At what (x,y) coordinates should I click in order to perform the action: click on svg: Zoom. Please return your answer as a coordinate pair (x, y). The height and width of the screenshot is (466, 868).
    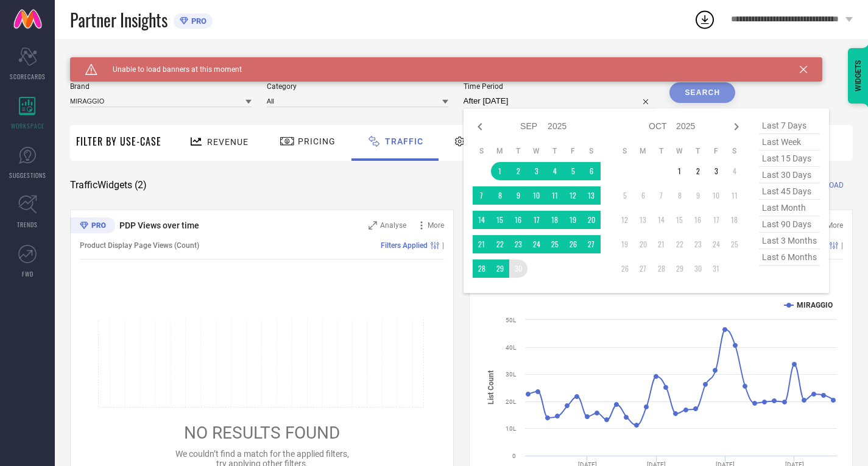
    Looking at the image, I should click on (373, 225).